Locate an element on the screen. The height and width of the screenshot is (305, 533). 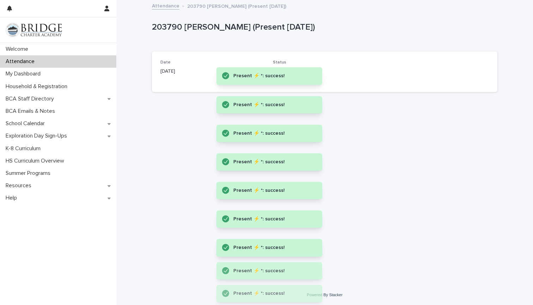
a: Attendance is located at coordinates (166, 5).